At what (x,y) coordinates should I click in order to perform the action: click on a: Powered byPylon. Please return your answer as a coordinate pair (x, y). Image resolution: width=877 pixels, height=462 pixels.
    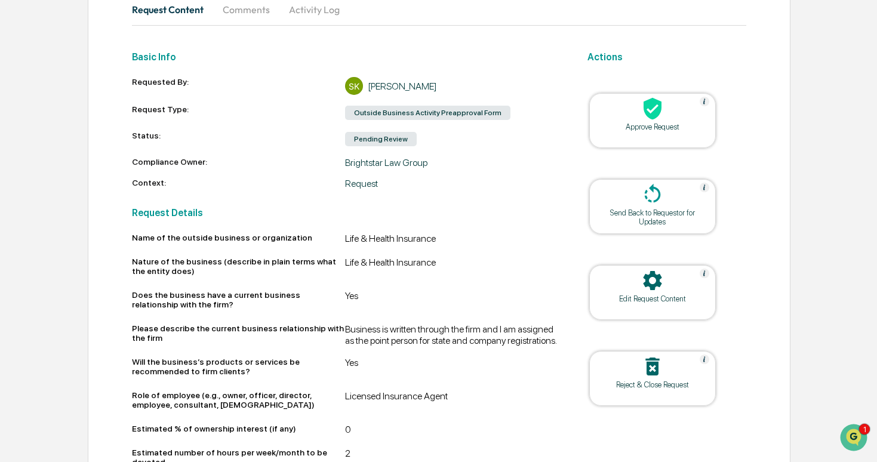
    Looking at the image, I should click on (114, 300).